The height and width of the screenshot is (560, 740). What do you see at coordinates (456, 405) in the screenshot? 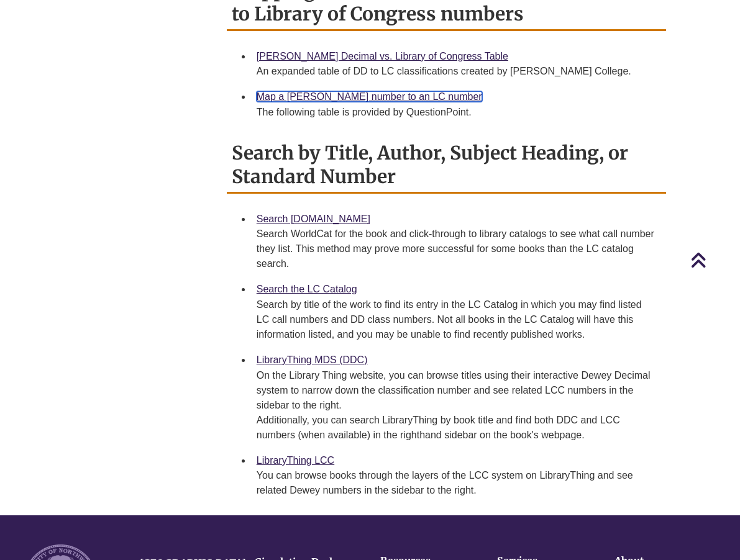
I see `div: On the Library Thing website, you can browse titles using their interactive Dewey Decimal system ...` at bounding box center [456, 405].